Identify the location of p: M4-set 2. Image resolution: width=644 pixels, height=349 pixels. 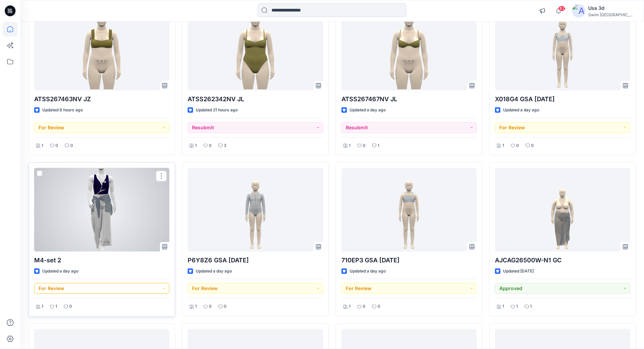
(102, 260).